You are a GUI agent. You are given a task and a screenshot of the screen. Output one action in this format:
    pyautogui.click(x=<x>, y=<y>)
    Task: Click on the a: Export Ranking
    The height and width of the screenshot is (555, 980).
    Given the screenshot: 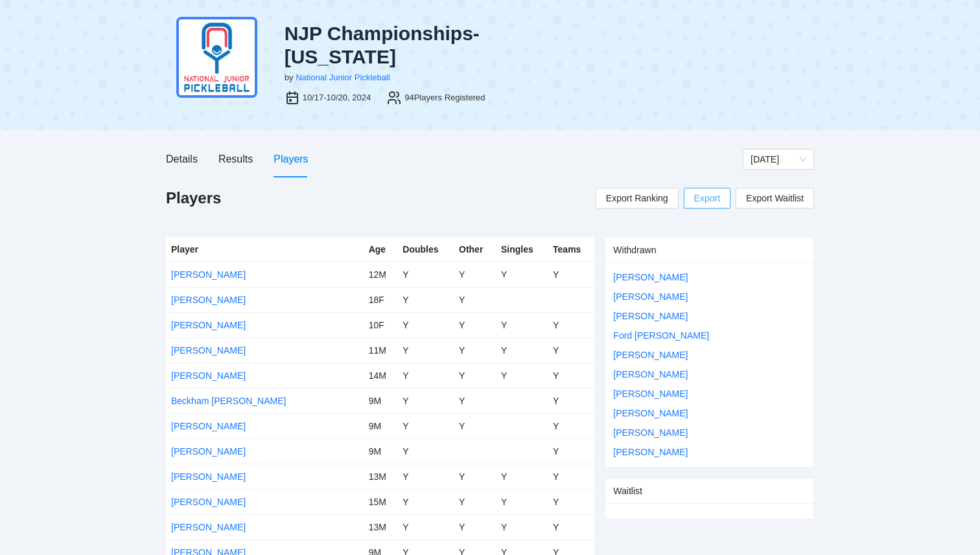 What is the action you would take?
    pyautogui.click(x=637, y=198)
    